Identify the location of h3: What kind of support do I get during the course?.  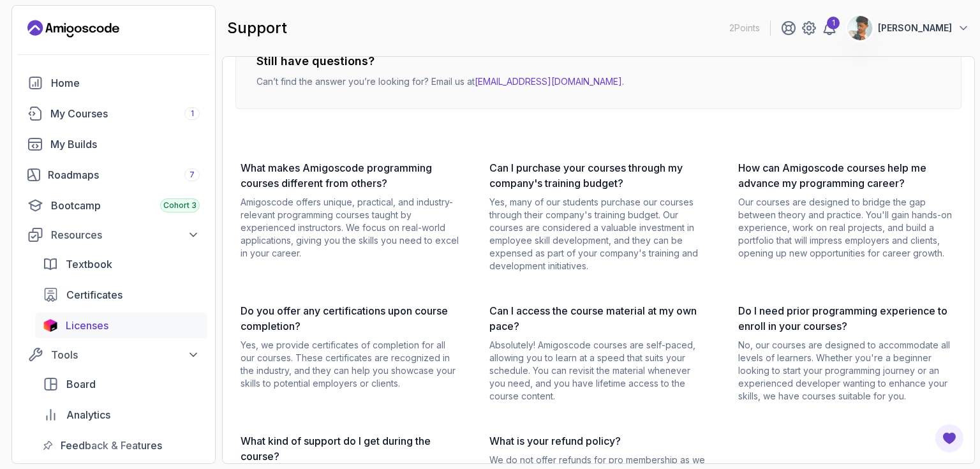
(350, 449).